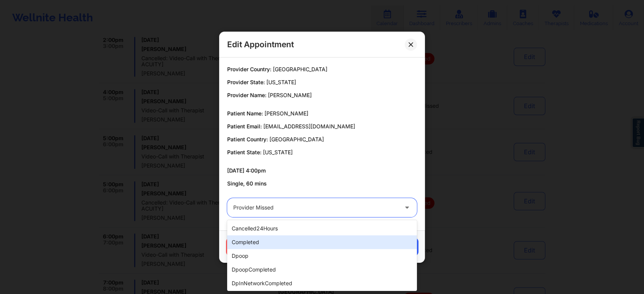 The image size is (644, 294). What do you see at coordinates (322, 139) in the screenshot?
I see `p: Patient Country:` at bounding box center [322, 139].